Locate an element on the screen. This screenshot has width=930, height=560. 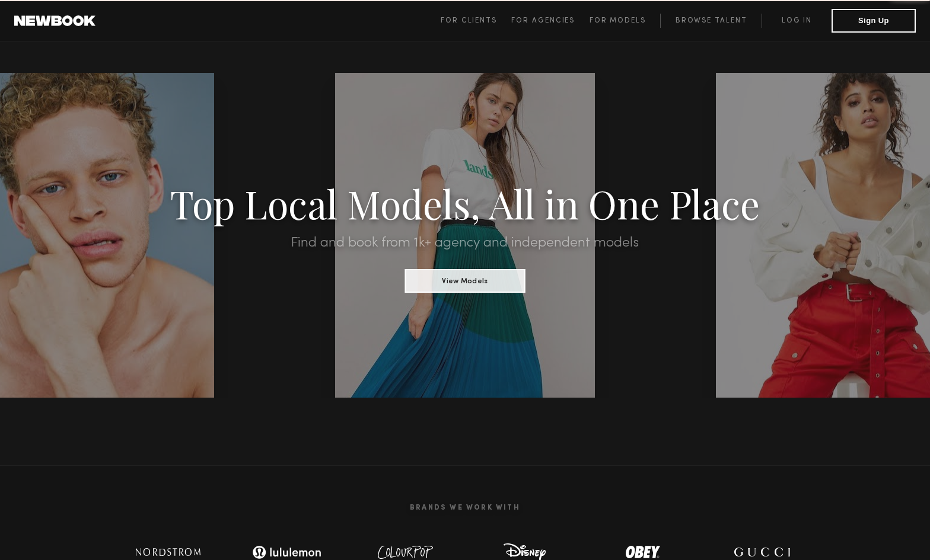
a: For Clients is located at coordinates (475, 21).